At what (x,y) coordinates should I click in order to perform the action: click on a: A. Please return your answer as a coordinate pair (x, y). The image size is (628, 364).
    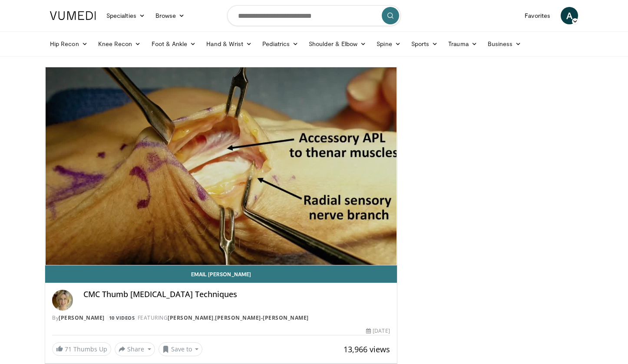
    Looking at the image, I should click on (570, 15).